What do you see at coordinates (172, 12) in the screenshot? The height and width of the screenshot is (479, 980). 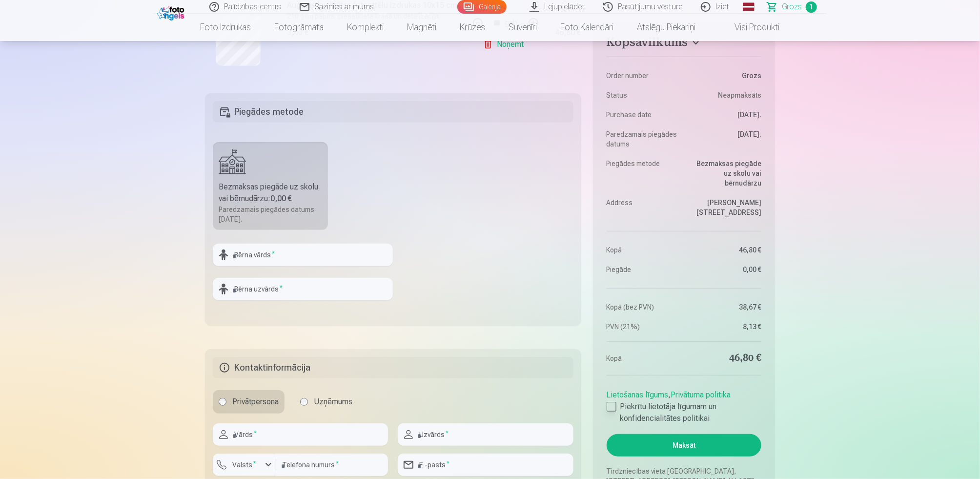 I see `img: /fa1` at bounding box center [172, 12].